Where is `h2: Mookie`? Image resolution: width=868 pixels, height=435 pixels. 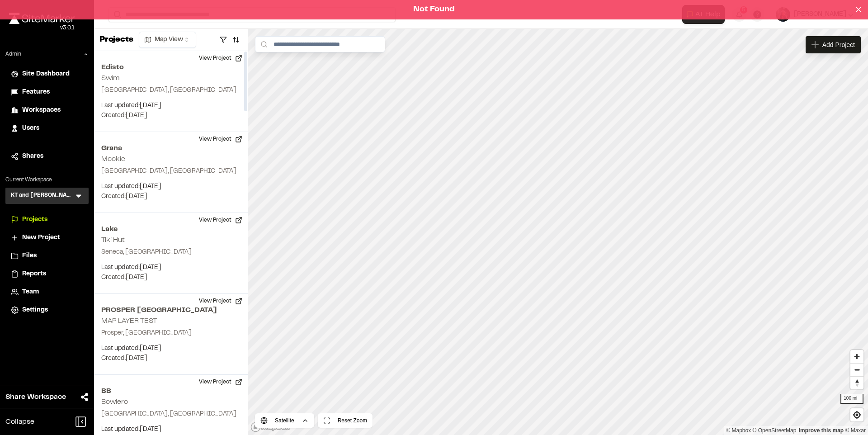
h2: Mookie is located at coordinates (113, 160).